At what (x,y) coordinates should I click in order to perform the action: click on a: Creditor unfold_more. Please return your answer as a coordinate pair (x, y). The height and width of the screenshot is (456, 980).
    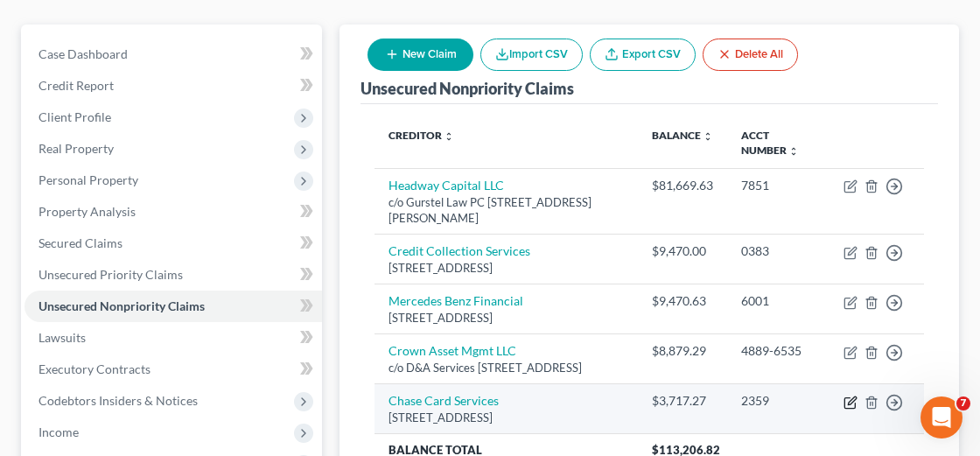
    Looking at the image, I should click on (421, 135).